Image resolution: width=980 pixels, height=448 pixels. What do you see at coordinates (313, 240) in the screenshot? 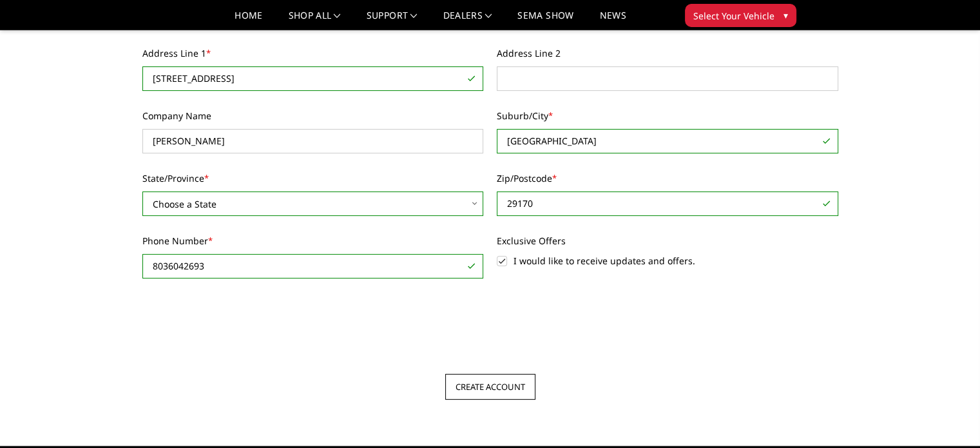
I see `label: Phone Number` at bounding box center [313, 240].